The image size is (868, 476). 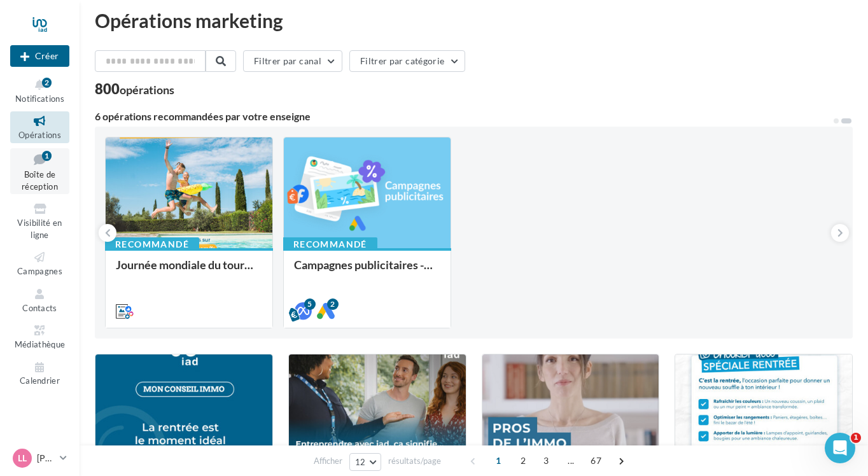 What do you see at coordinates (360, 462) in the screenshot?
I see `span: 12` at bounding box center [360, 462].